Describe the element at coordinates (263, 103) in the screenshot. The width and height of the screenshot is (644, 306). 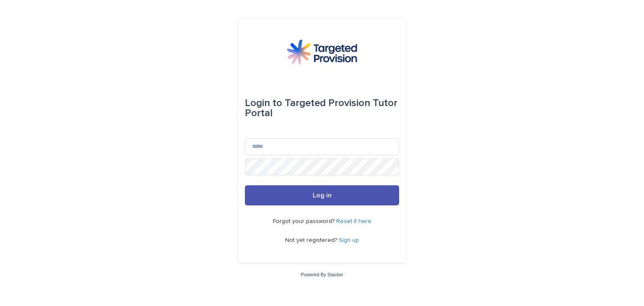
I see `span: Login to` at that location.